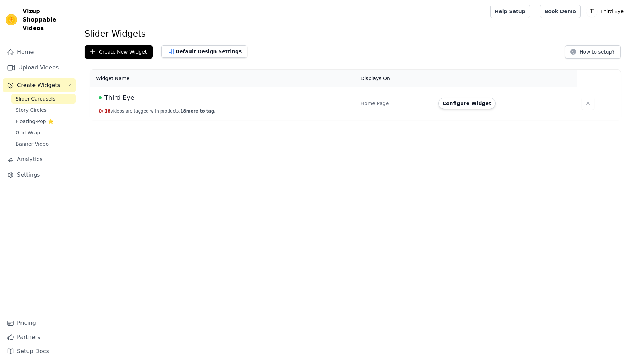 The width and height of the screenshot is (632, 364). What do you see at coordinates (39, 175) in the screenshot?
I see `a: Settings` at bounding box center [39, 175].